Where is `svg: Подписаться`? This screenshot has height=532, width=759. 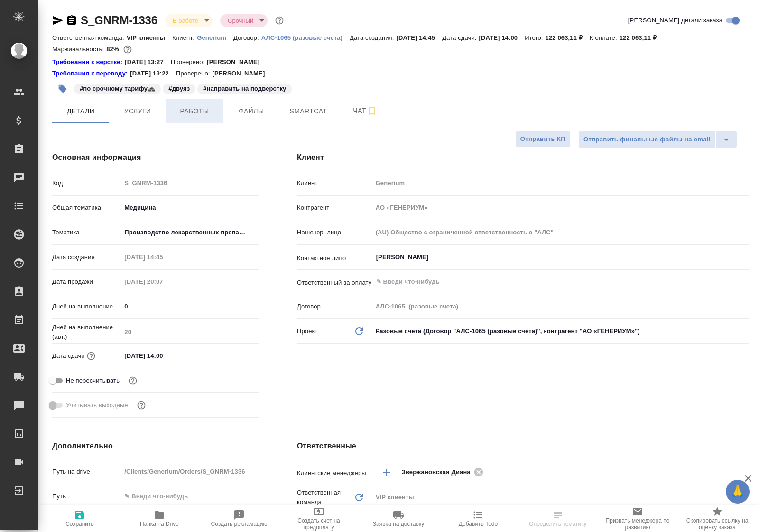
svg: Подписаться is located at coordinates (372, 111).